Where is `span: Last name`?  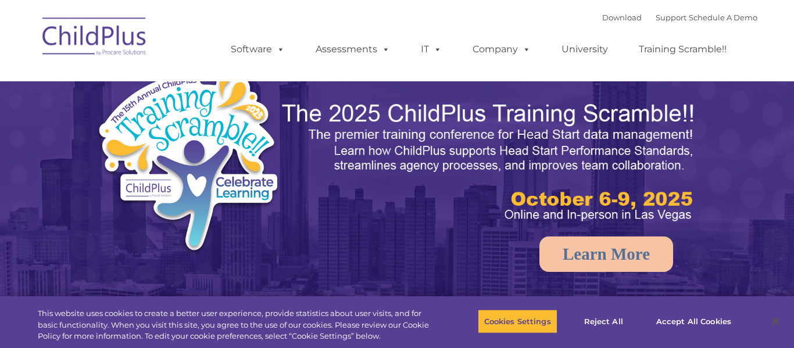
span: Last name is located at coordinates (179, 81).